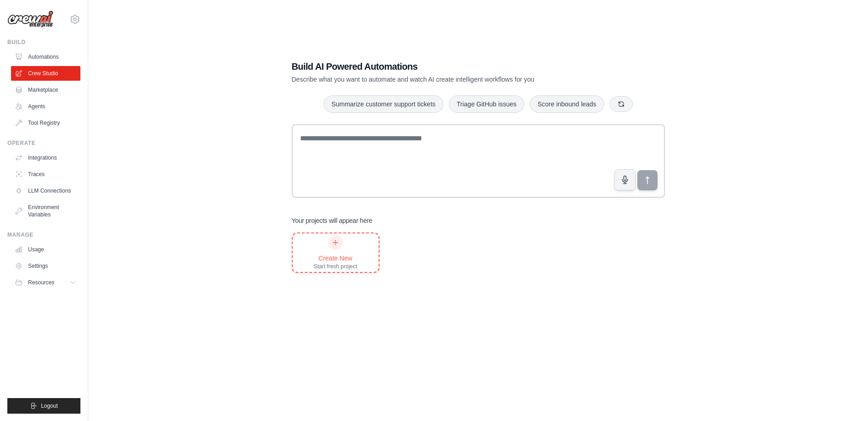 Image resolution: width=868 pixels, height=421 pixels. What do you see at coordinates (46, 250) in the screenshot?
I see `a: Usage` at bounding box center [46, 250].